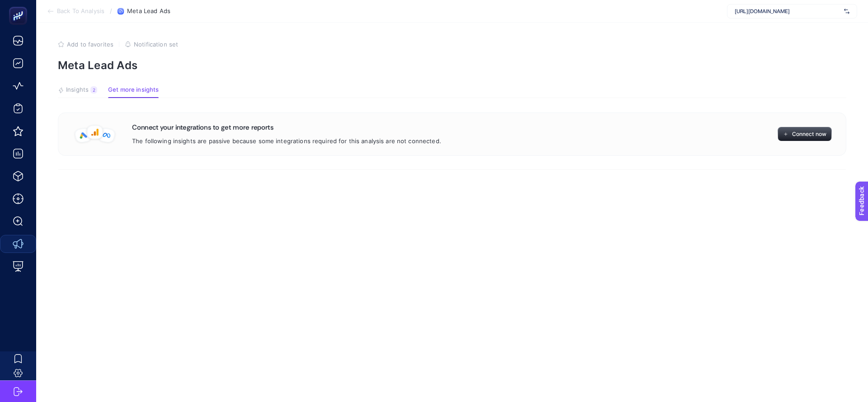  What do you see at coordinates (95, 134) in the screenshot?
I see `img: integration-group.png` at bounding box center [95, 134].